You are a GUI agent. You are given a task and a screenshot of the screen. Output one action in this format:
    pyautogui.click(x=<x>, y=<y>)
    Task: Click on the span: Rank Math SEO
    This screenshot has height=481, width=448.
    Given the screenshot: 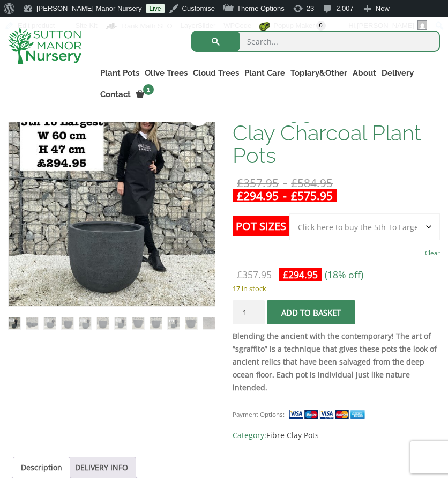 What is the action you would take?
    pyautogui.click(x=147, y=26)
    